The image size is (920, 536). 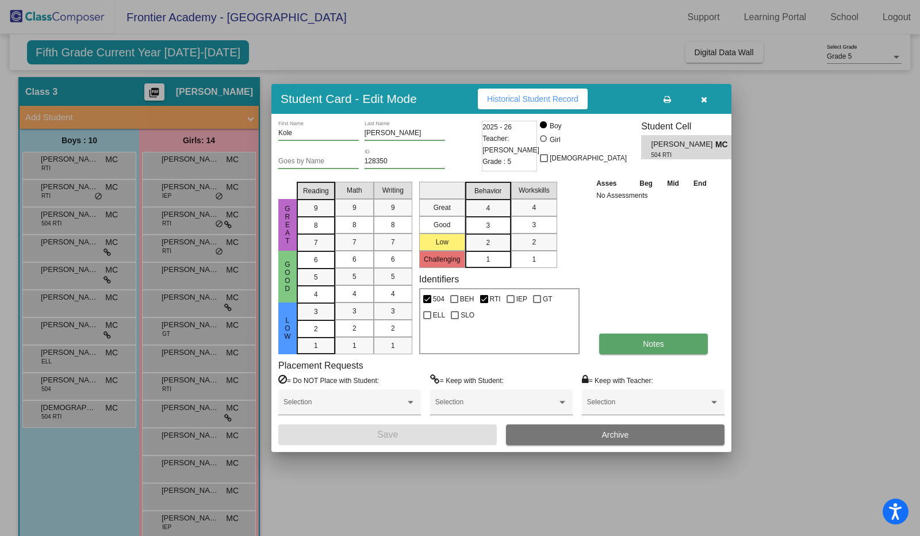 What do you see at coordinates (287, 225) in the screenshot?
I see `span: Great` at bounding box center [287, 225].